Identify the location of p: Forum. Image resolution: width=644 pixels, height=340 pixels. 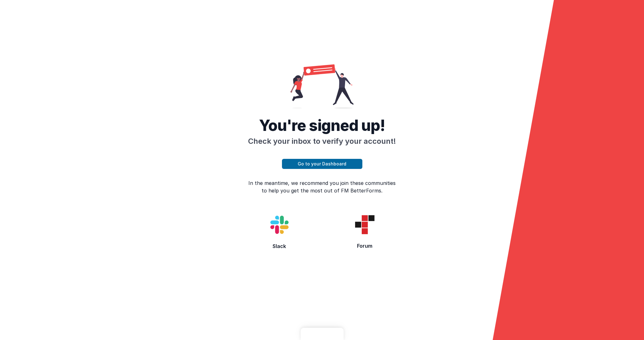
(365, 246).